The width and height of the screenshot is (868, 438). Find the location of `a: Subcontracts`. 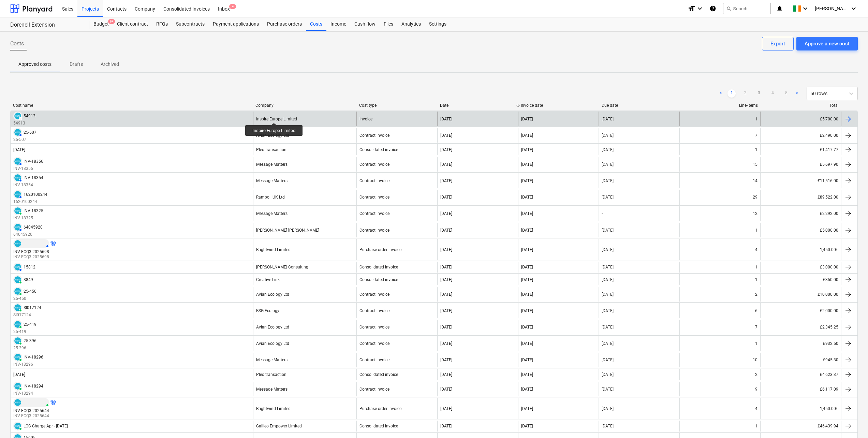

a: Subcontracts is located at coordinates (190, 24).